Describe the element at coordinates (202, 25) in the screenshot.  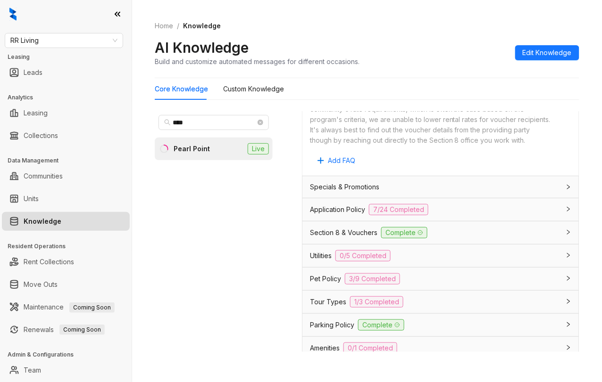
I see `span: Knowledge` at that location.